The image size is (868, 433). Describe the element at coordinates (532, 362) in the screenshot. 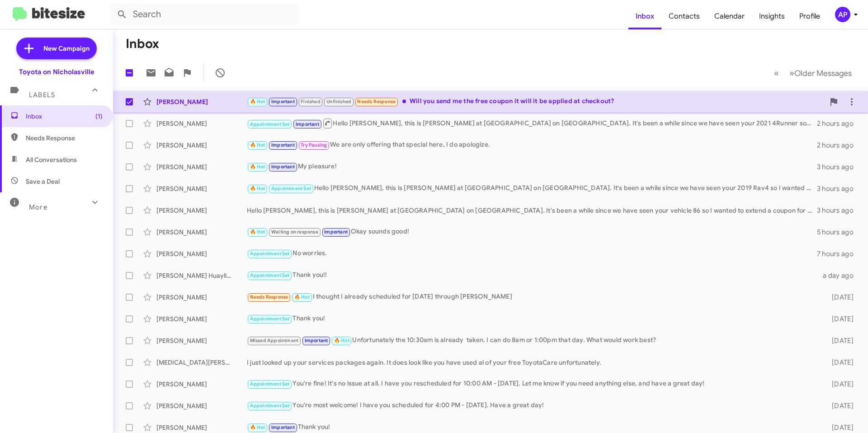

I see `div: I just looked up your services packages again. It does look like you have used al of your free To...` at that location.